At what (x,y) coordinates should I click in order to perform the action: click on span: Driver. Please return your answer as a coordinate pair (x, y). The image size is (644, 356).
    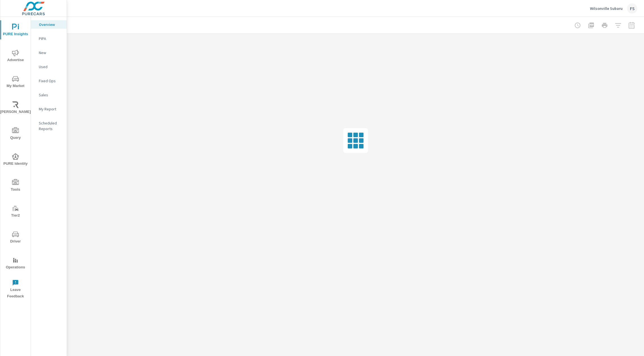
    Looking at the image, I should click on (16, 237).